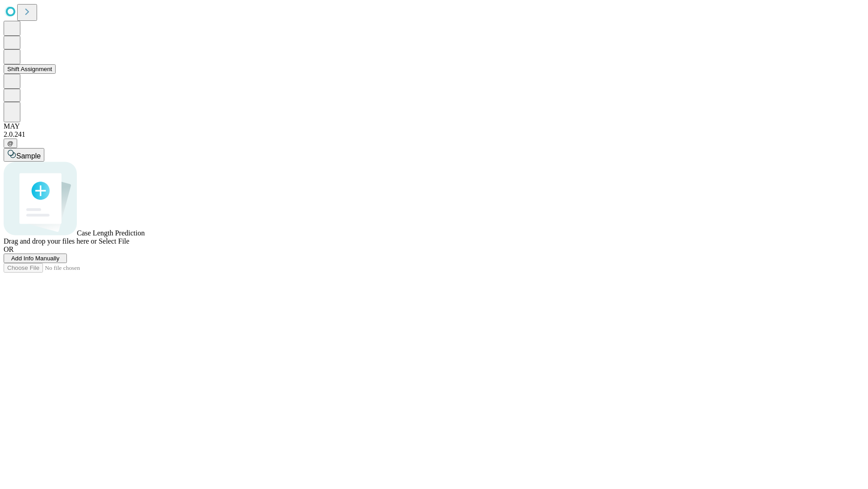 The width and height of the screenshot is (868, 489). I want to click on button: Shift Assignment, so click(29, 68).